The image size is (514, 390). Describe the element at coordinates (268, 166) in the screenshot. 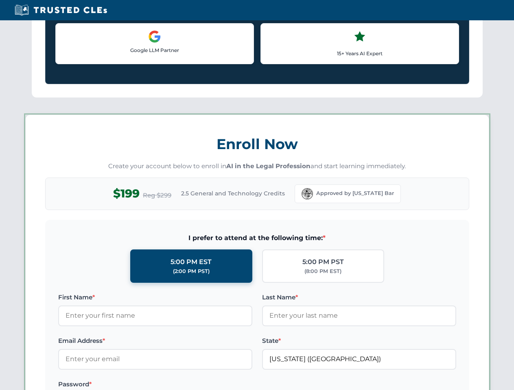

I see `strong: AI in the Legal Profession` at that location.